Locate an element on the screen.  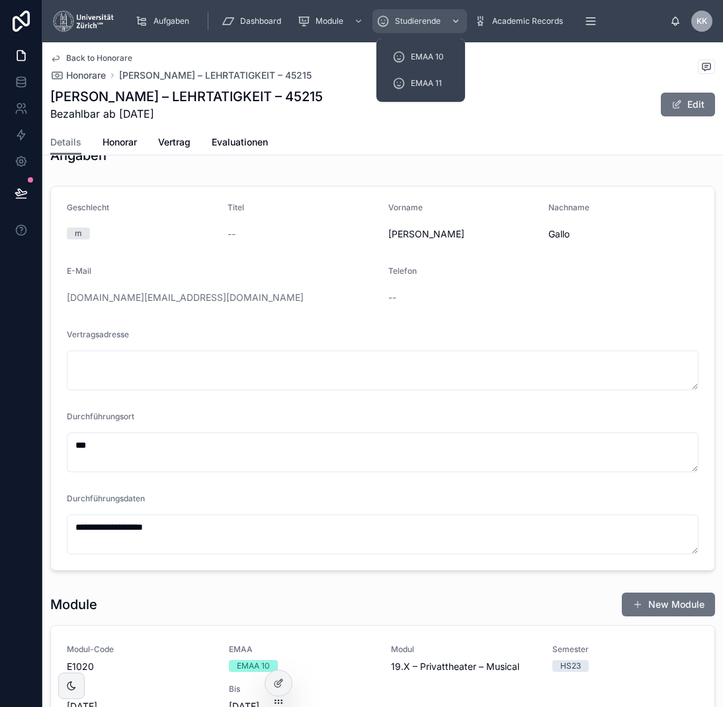
button: New Module is located at coordinates (668, 605).